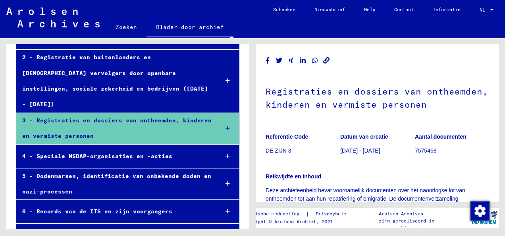 This screenshot has height=236, width=505. What do you see at coordinates (126, 27) in the screenshot?
I see `a: Zoeken` at bounding box center [126, 27].